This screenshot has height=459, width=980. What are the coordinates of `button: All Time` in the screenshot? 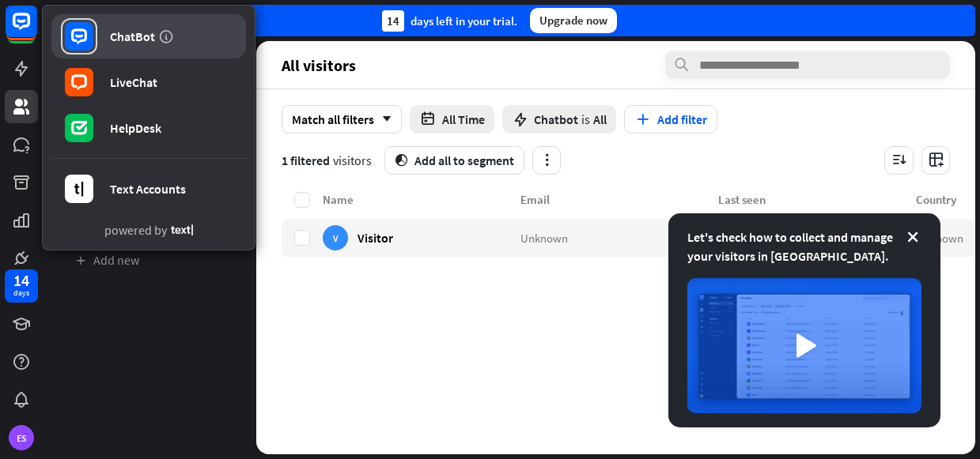 It's located at (451, 119).